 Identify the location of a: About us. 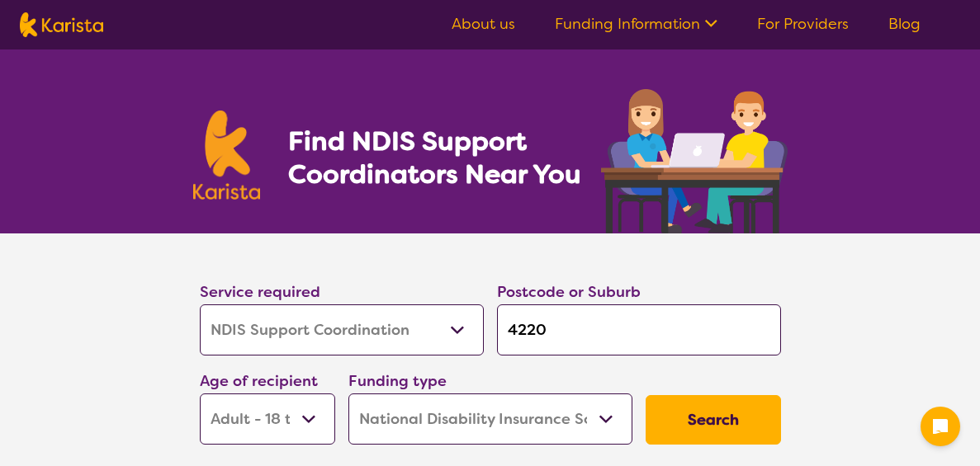
(483, 24).